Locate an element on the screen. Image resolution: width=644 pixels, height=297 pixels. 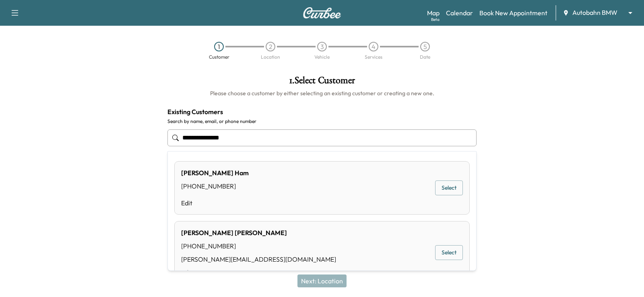
a: Calendar is located at coordinates (459, 13).